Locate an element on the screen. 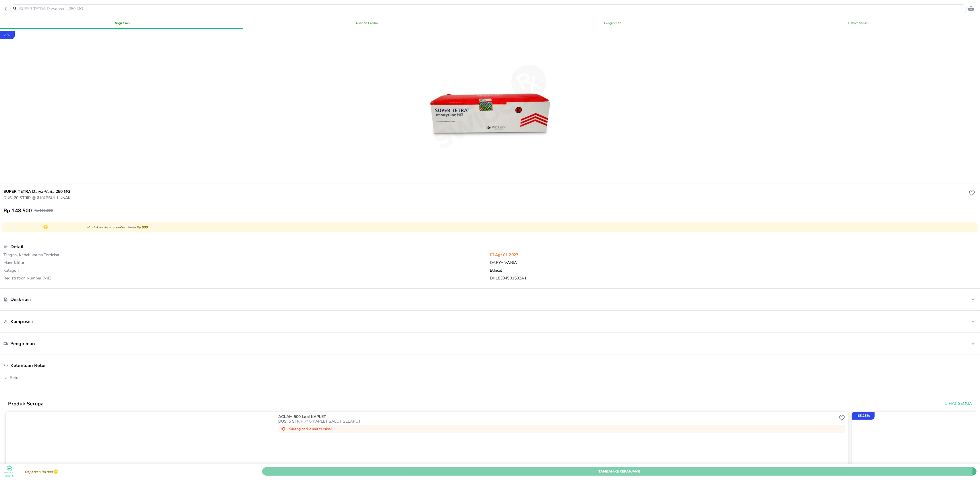 This screenshot has width=980, height=486. p: DUS, 5 STRIP @ 6 KAPLET SALUT SELAPUT is located at coordinates (557, 422).